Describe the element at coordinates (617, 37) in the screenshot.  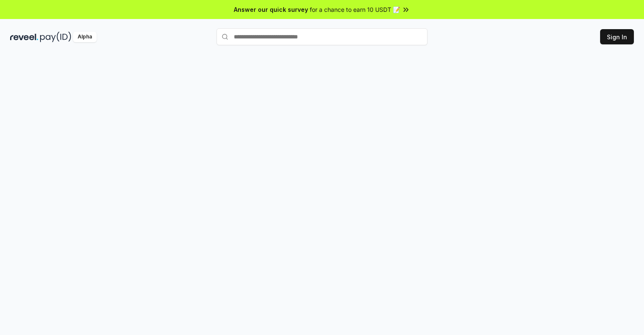
I see `button: Sign In` at that location.